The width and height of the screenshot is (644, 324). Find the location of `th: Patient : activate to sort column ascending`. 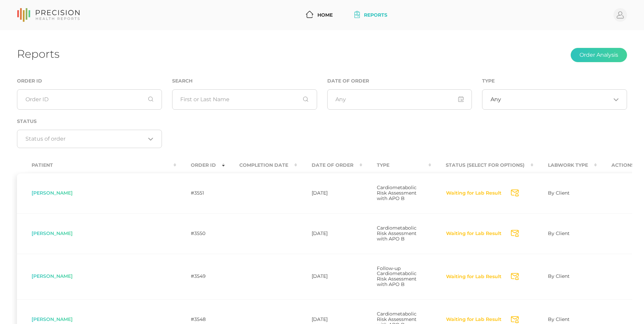

th: Patient : activate to sort column ascending is located at coordinates (97, 165).